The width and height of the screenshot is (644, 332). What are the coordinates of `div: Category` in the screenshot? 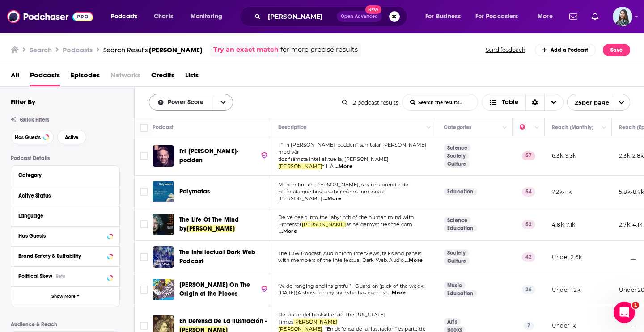 It's located at (62, 175).